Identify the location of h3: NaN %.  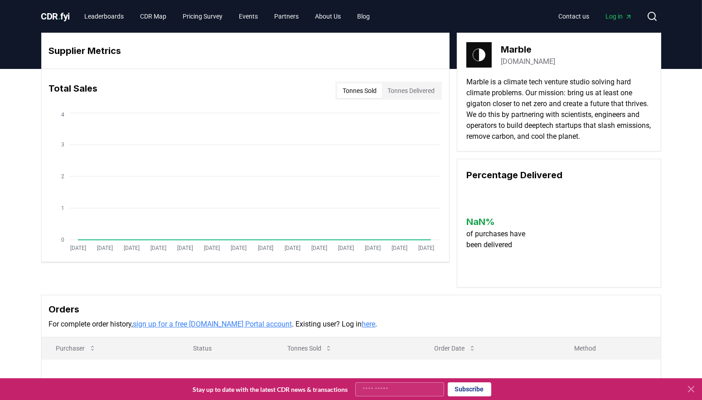
(500, 222).